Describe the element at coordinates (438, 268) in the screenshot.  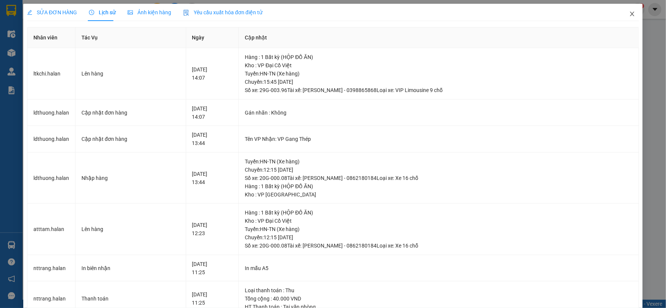
I see `div: In mẫu A5` at that location.